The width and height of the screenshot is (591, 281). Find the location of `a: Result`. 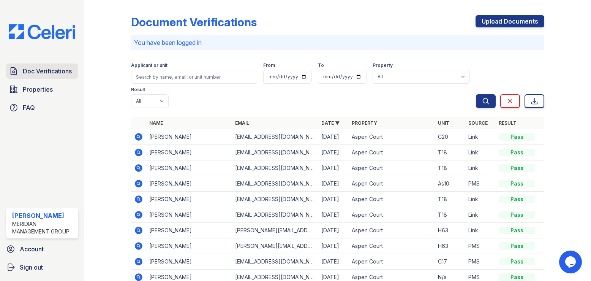

a: Result is located at coordinates (508, 123).